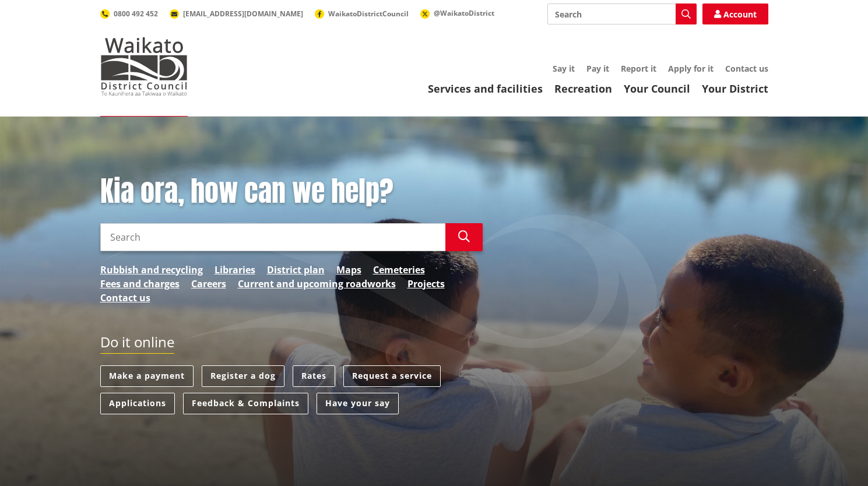 The height and width of the screenshot is (486, 868). What do you see at coordinates (245, 404) in the screenshot?
I see `a: Feedback & Complaints` at bounding box center [245, 404].